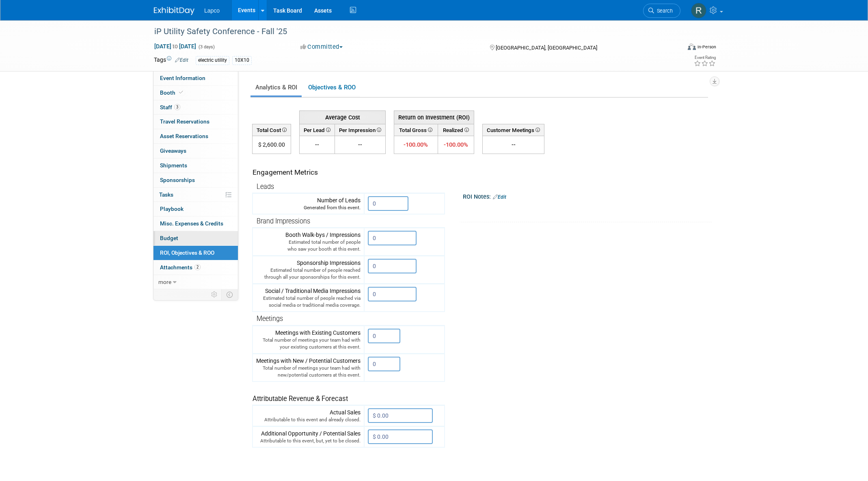 The image size is (868, 481). I want to click on span: 2, so click(197, 267).